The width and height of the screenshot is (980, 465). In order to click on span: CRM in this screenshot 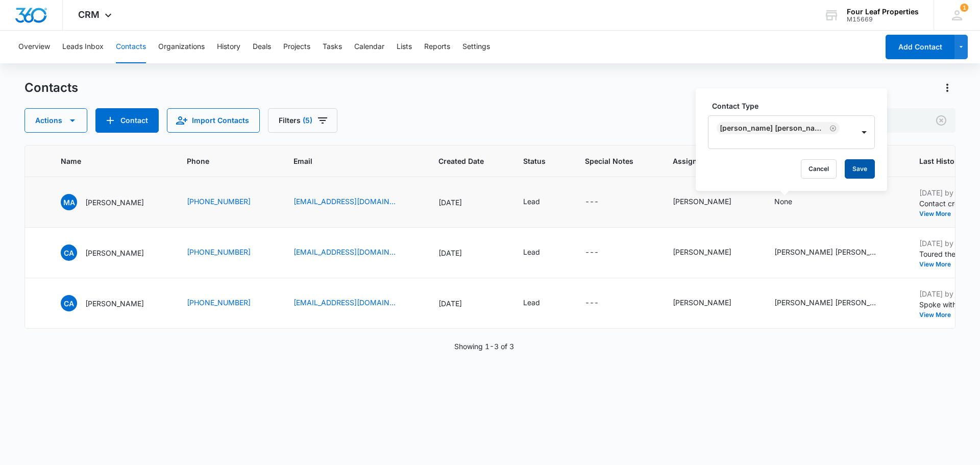, I will do `click(89, 15)`.